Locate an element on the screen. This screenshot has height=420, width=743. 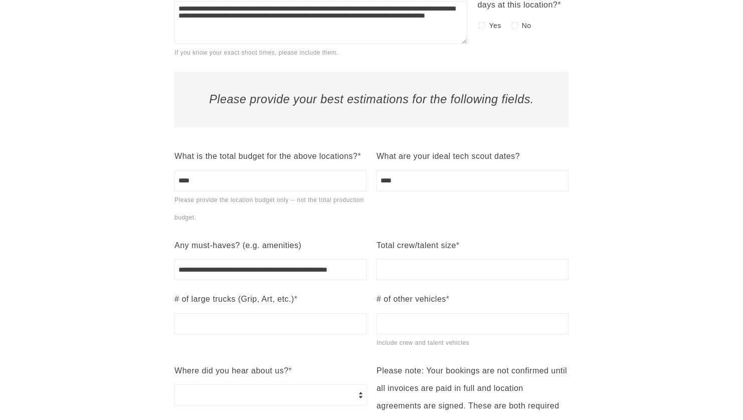
input: # of large trucks (Grip, Art, etc.)* is located at coordinates (270, 324).